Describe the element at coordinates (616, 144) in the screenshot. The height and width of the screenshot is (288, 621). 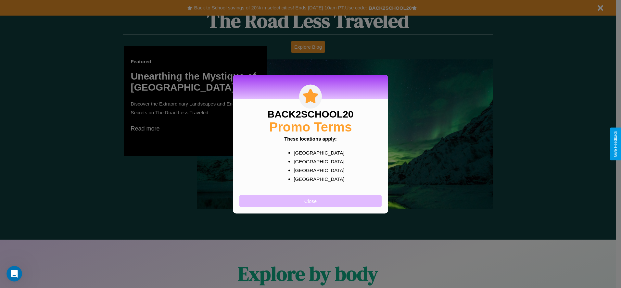
I see `div: Give Feedback` at that location.